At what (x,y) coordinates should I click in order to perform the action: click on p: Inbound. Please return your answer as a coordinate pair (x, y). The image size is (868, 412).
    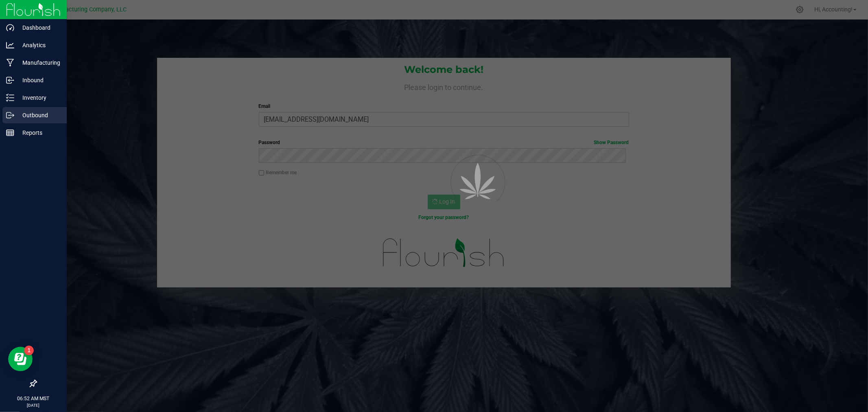
    Looking at the image, I should click on (38, 80).